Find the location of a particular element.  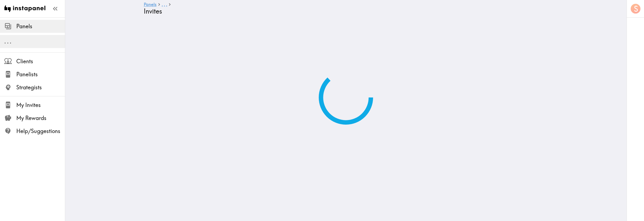

span: My Invites is located at coordinates (40, 105).